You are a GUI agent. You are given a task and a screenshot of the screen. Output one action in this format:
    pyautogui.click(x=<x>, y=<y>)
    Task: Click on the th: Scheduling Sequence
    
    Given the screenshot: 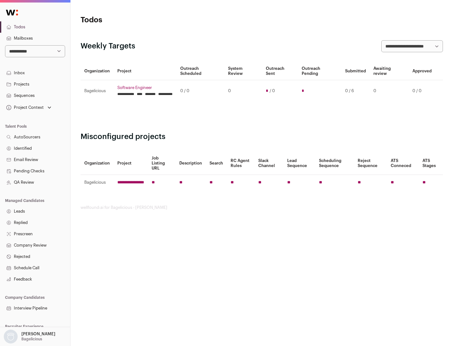 What is the action you would take?
    pyautogui.click(x=334, y=163)
    